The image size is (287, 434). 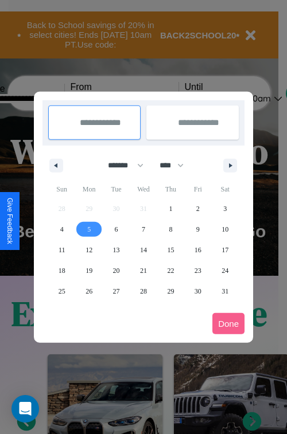 What do you see at coordinates (143, 189) in the screenshot?
I see `span: Wed` at bounding box center [143, 189].